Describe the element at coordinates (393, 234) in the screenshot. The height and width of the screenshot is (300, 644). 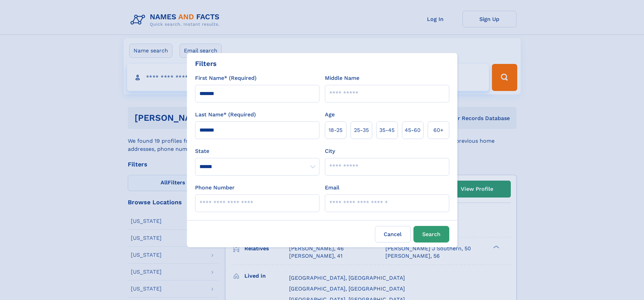
I see `label: Cancel` at that location.